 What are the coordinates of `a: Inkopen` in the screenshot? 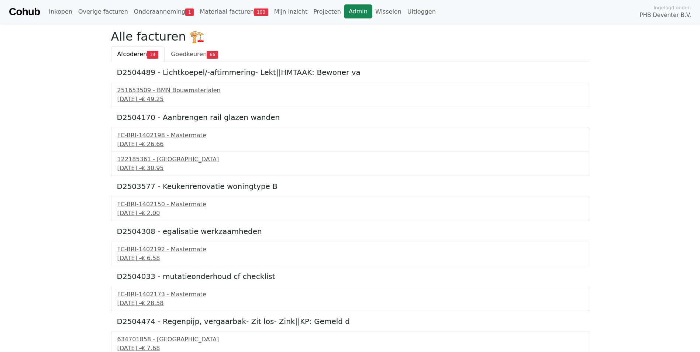 It's located at (60, 12).